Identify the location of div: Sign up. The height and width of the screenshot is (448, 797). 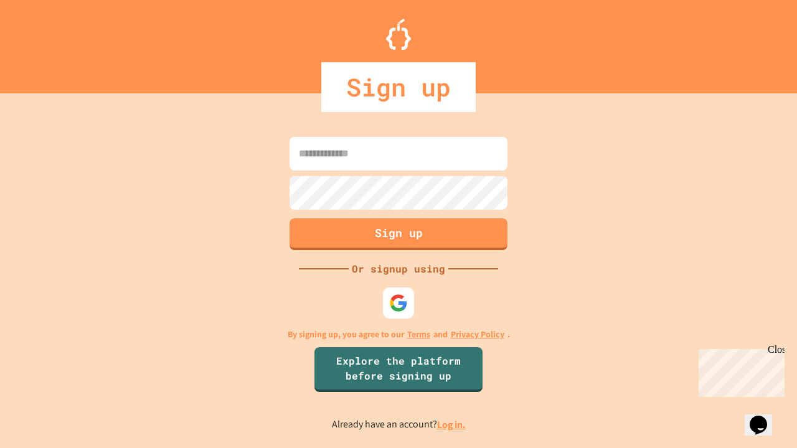
(398, 87).